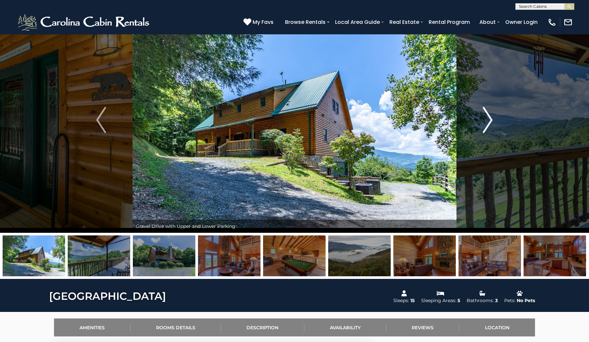  I want to click on a: Reviews, so click(423, 328).